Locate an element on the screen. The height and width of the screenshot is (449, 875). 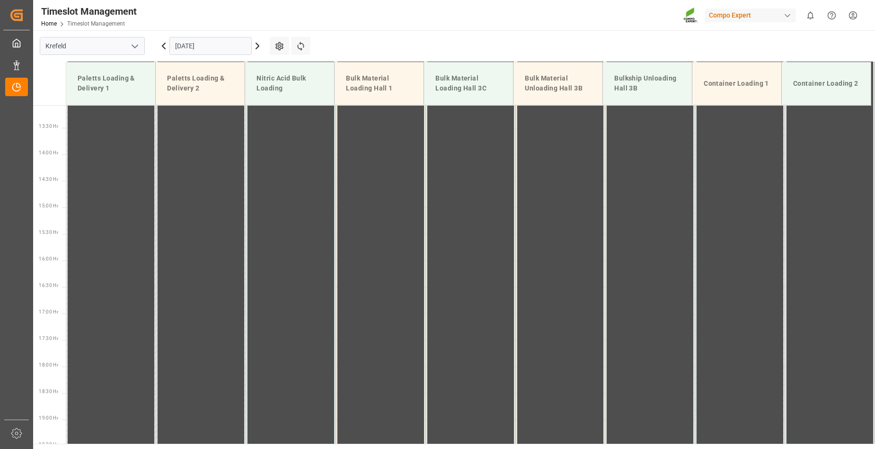
span: 15:00 Hr is located at coordinates (48, 205).